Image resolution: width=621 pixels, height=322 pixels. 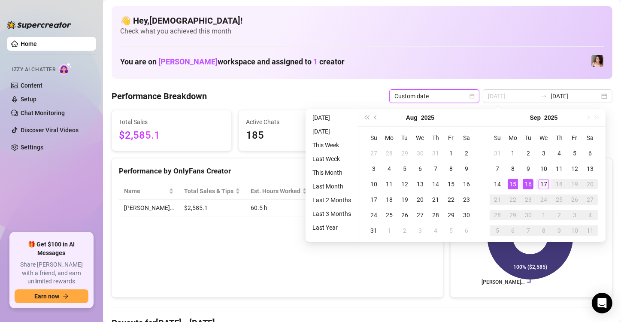 What do you see at coordinates (451, 231) in the screenshot?
I see `td: 2025-09-05` at bounding box center [451, 231].